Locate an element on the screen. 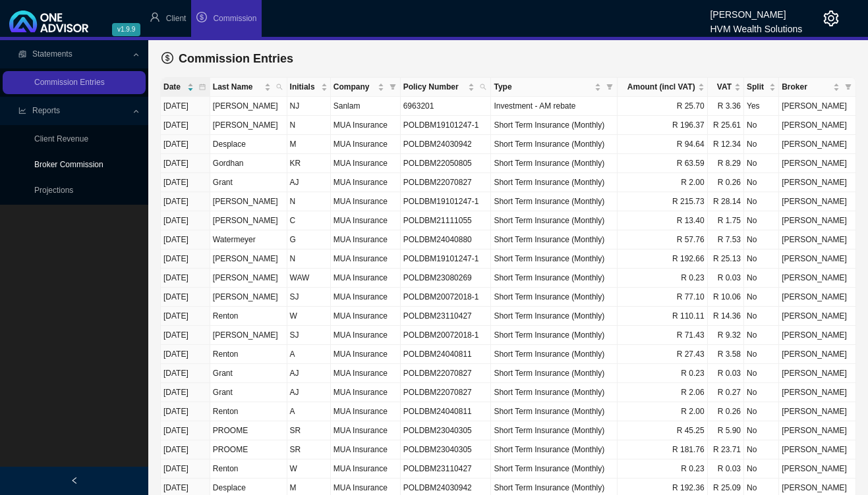 This screenshot has height=495, width=868. span: search is located at coordinates (279, 87).